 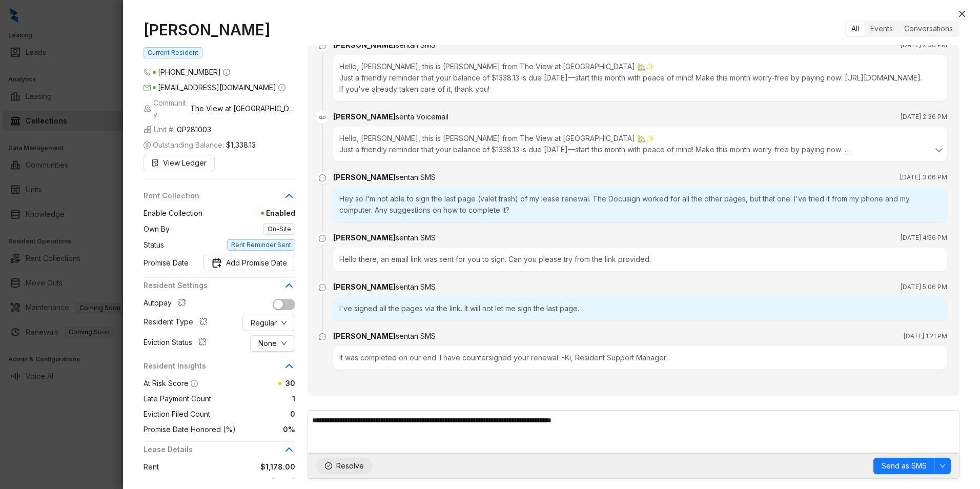 I want to click on span: Resident Settings, so click(x=213, y=286).